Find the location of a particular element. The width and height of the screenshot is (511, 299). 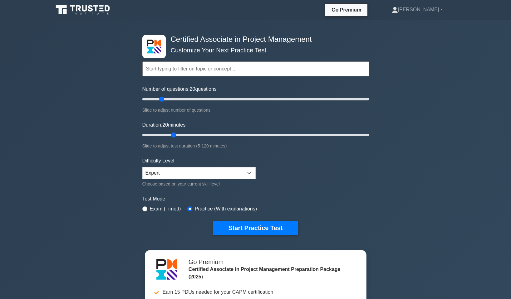

button: Start Practice Test is located at coordinates (255, 228).